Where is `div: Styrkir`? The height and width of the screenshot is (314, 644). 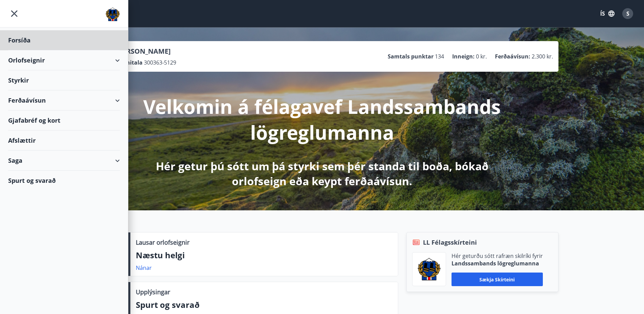 div: Styrkir is located at coordinates (64, 80).